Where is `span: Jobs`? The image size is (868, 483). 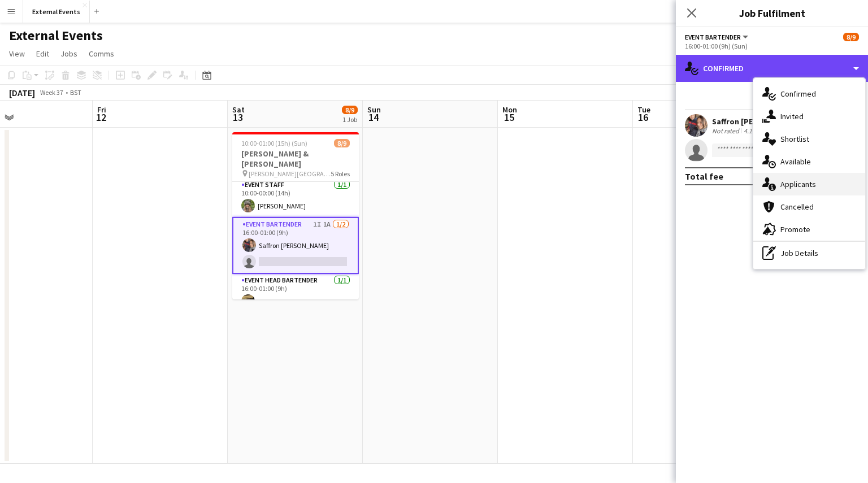
span: Jobs is located at coordinates (69, 54).